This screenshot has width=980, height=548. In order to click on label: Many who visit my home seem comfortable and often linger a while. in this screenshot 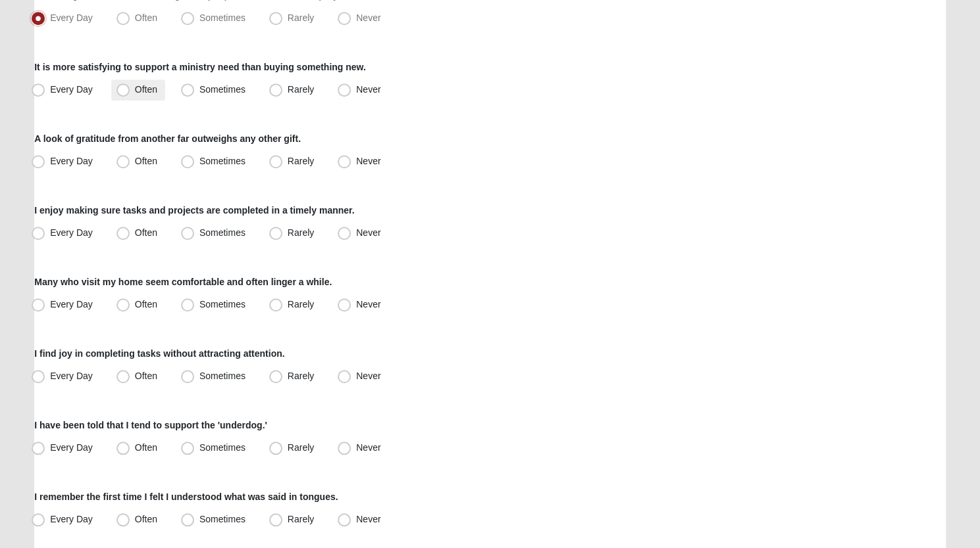, I will do `click(183, 282)`.